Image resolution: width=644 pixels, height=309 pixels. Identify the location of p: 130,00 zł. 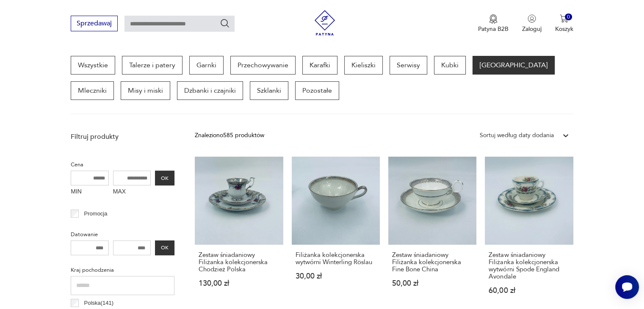
(239, 283).